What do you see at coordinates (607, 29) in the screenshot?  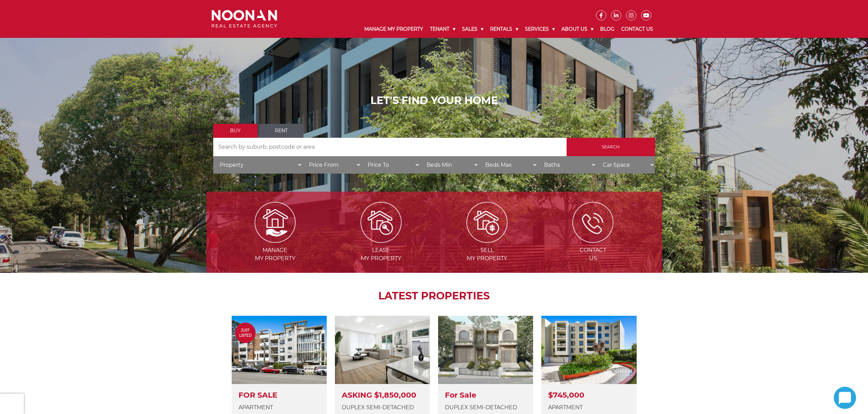 I see `a: Blog` at bounding box center [607, 29].